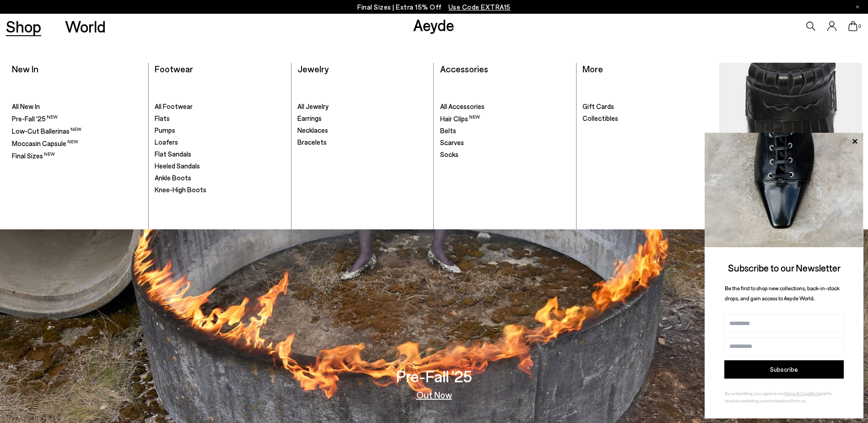  I want to click on a: Pre-Fall '25, so click(77, 119).